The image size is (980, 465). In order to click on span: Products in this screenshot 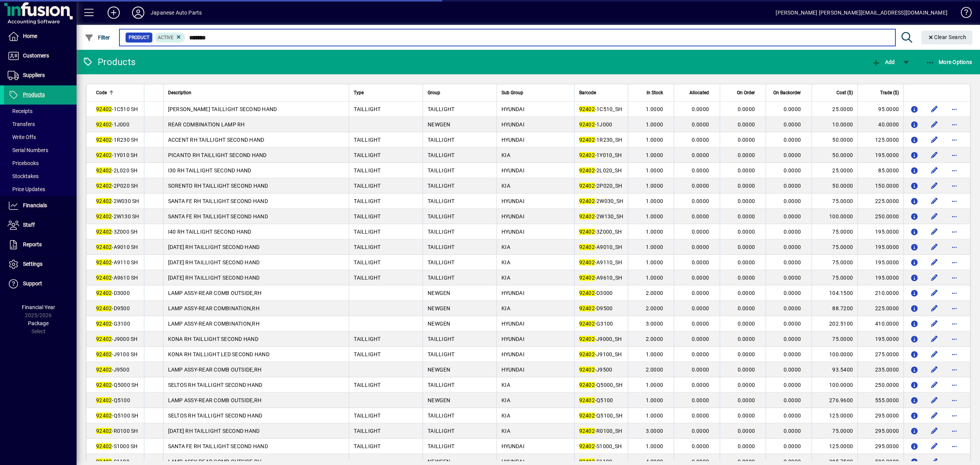, I will do `click(34, 95)`.